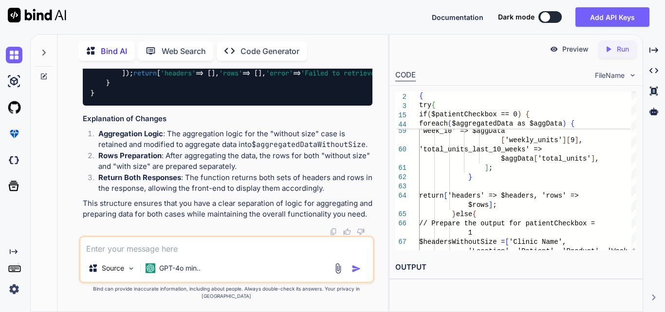 This screenshot has width=665, height=312. Describe the element at coordinates (554, 49) in the screenshot. I see `img: preview` at that location.